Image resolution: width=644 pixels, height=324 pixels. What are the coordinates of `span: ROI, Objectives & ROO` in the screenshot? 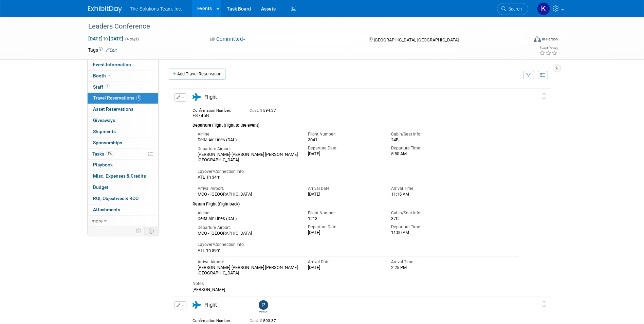 It's located at (116, 198).